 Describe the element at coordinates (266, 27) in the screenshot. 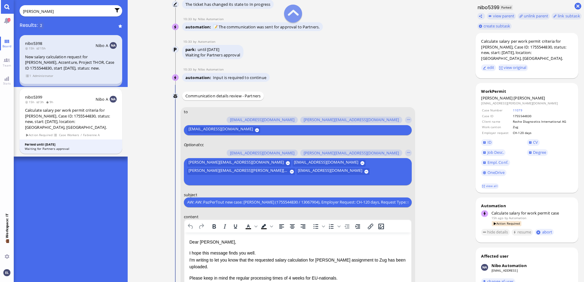

I see `span: 📝 The communication was sent for approval to Partners.` at that location.